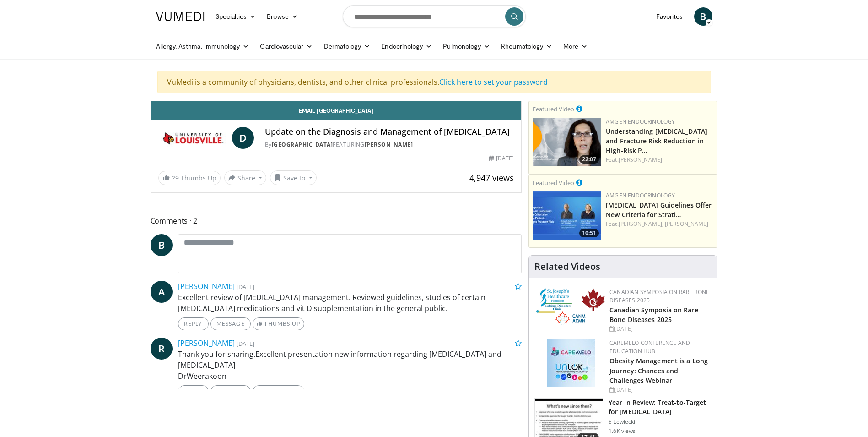 This screenshot has height=437, width=868. What do you see at coordinates (434, 82) in the screenshot?
I see `div: VuMedi is a community of physicians, dentists, and other clinical professionals.` at bounding box center [434, 82].